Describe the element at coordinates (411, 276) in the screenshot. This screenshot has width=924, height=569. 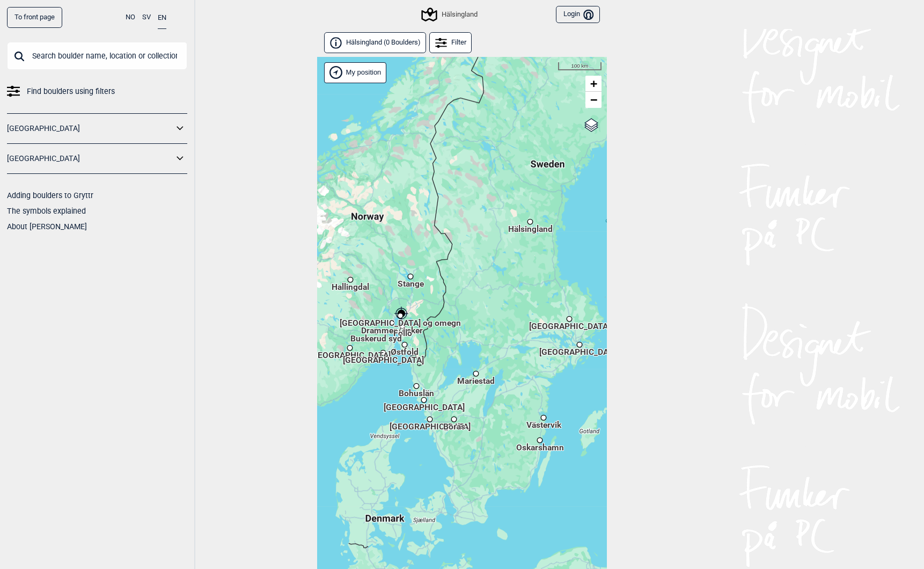
I see `div: Stange` at that location.